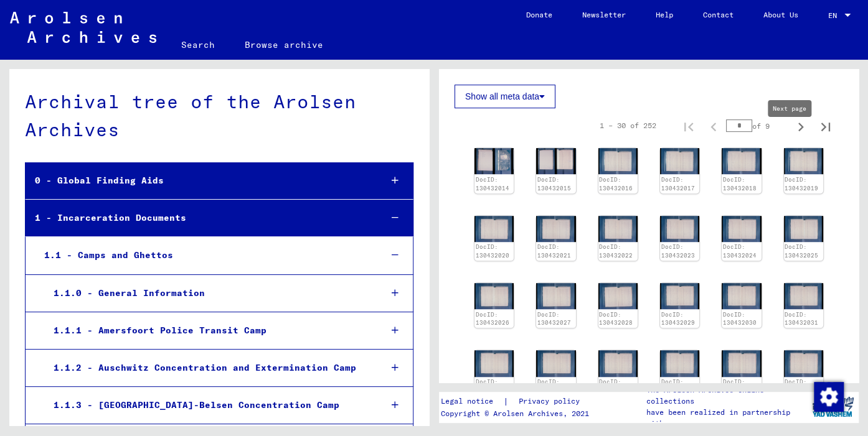  I want to click on a: DocID: 130432017, so click(679, 183).